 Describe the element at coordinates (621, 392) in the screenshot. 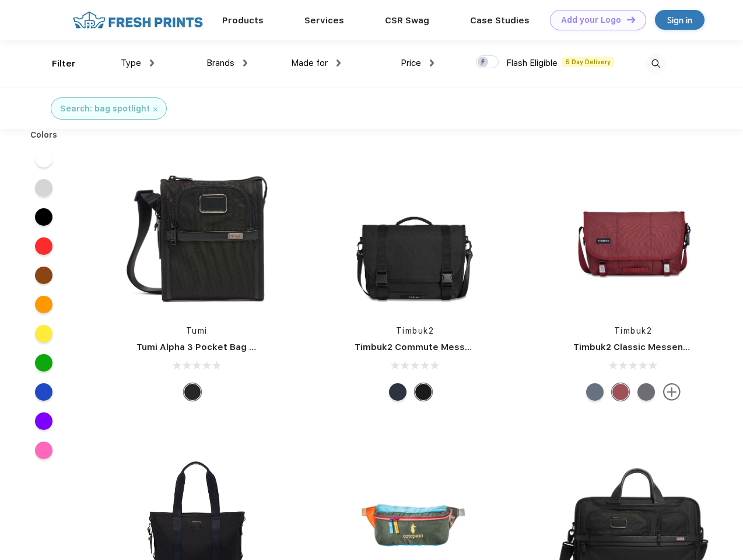

I see `div: Eco Collegiate Red` at that location.